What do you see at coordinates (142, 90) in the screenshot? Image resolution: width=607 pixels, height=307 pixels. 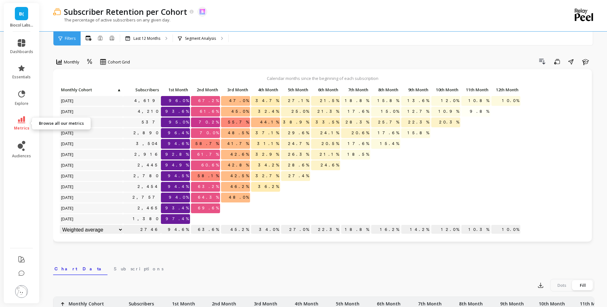 I see `span: Subscribers` at bounding box center [142, 90].